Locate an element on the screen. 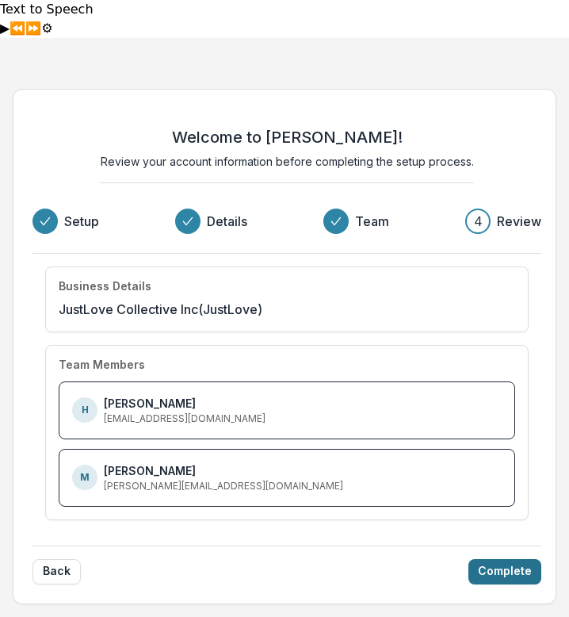  p: Review your account information before completing the setup process. is located at coordinates (287, 161).